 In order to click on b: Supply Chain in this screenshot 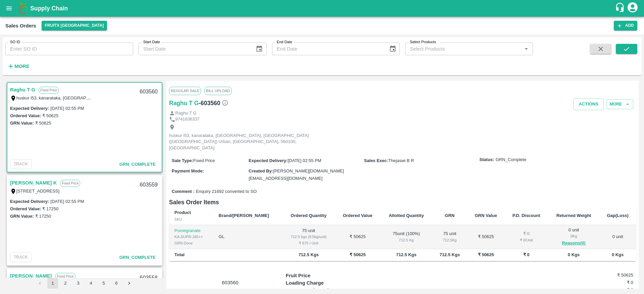, I will do `click(49, 8)`.